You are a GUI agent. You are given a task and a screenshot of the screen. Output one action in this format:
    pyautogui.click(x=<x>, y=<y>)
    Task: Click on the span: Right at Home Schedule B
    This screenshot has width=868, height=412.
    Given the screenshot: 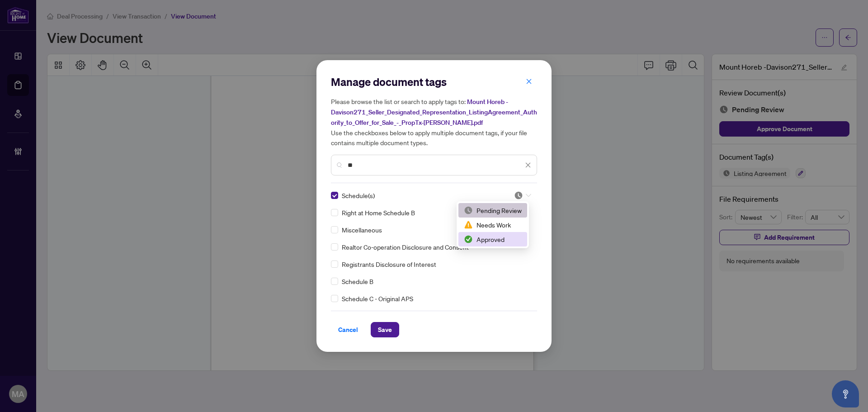 What is the action you would take?
    pyautogui.click(x=378, y=212)
    